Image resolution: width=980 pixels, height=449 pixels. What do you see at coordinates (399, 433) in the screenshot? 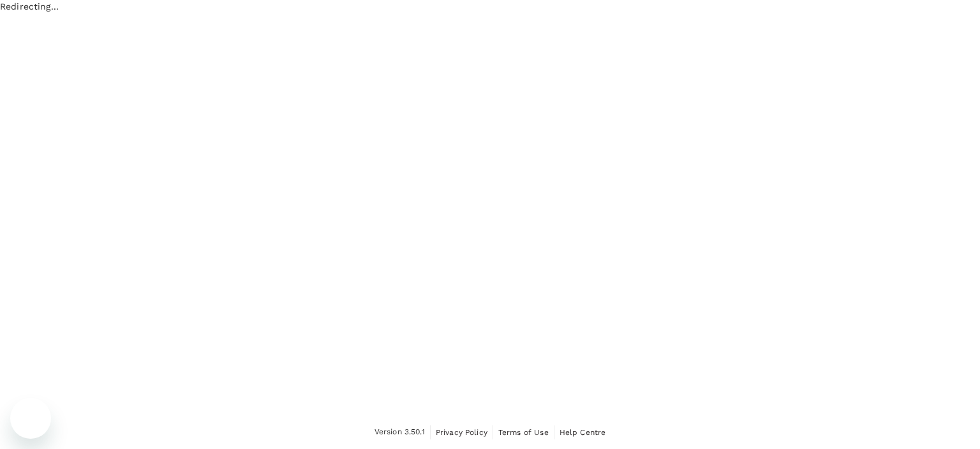
I see `span: Version 3.50.1` at bounding box center [399, 433].